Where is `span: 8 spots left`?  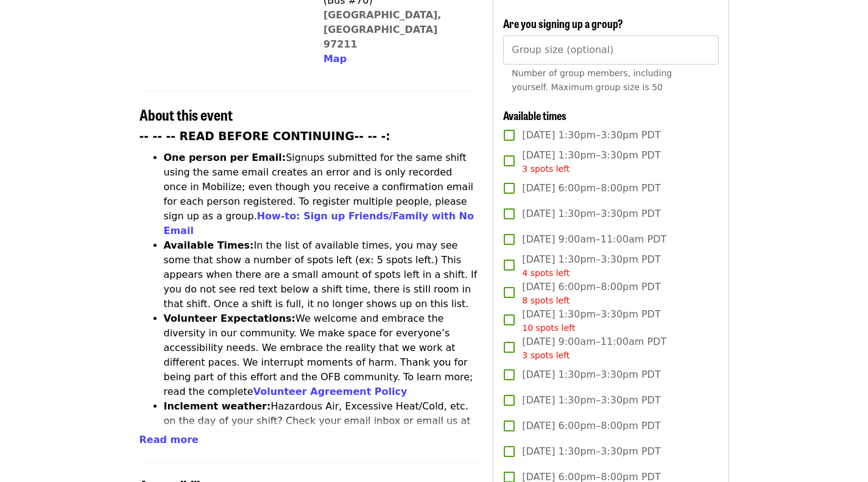 span: 8 spots left is located at coordinates (546, 301).